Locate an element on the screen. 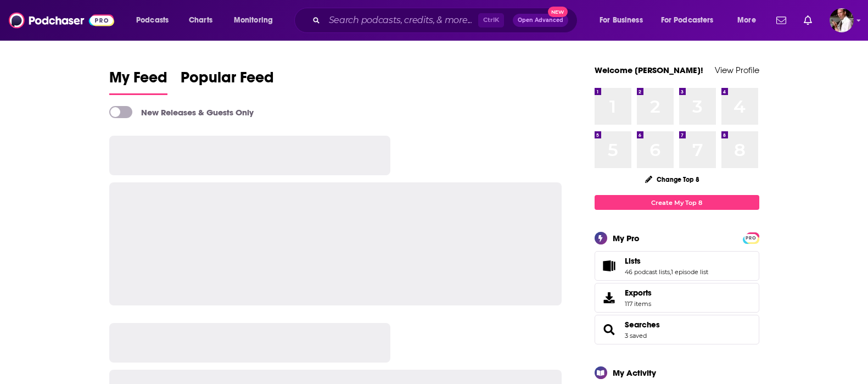 This screenshot has width=868, height=384. img: User Profile is located at coordinates (842, 20).